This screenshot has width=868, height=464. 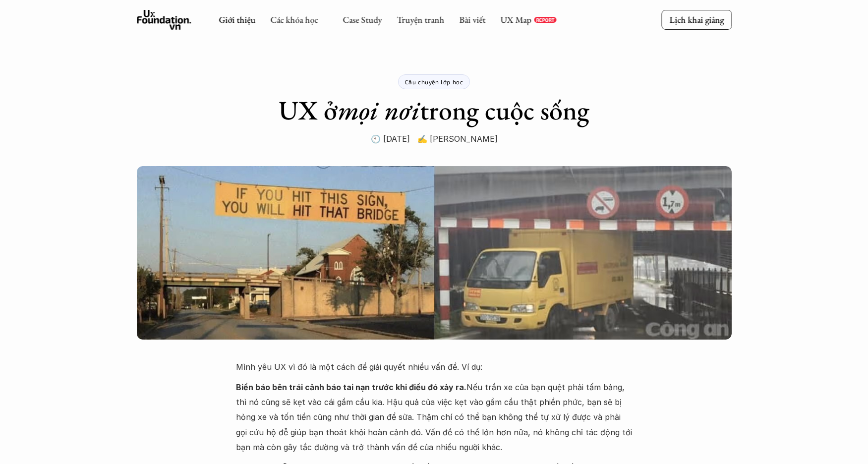 What do you see at coordinates (434, 418) in the screenshot?
I see `p: Nếu trần xe của bạn quệt phải tấm bảng, thì nó cũng sẽ kẹt vào cái gầm cầu kia. Hậu quả của việc ...` at bounding box center [434, 418].